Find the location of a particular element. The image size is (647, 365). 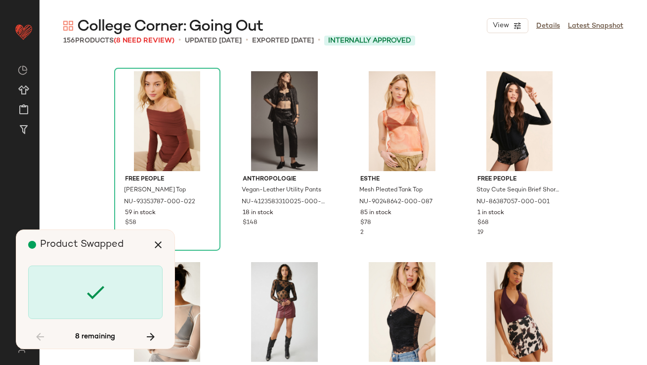

span: Mesh Pleated Tank Top is located at coordinates (391, 190).